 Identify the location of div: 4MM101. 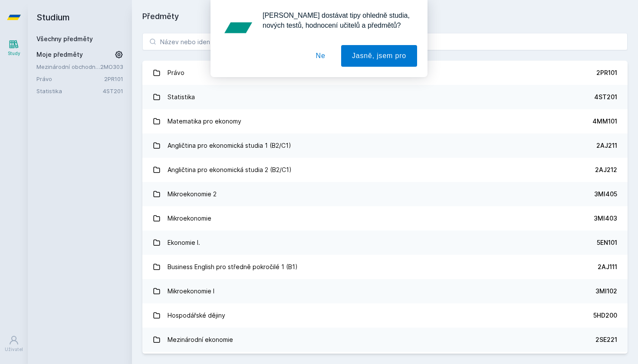
(604, 121).